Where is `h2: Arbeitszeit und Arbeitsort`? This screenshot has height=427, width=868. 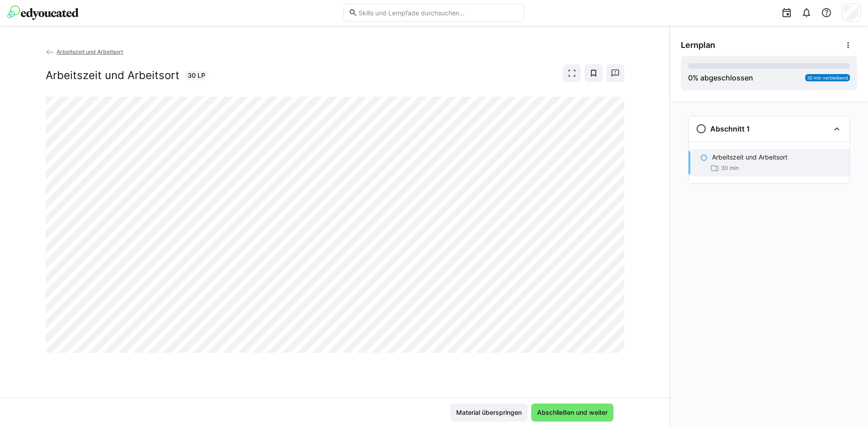
h2: Arbeitszeit und Arbeitsort is located at coordinates (113, 75).